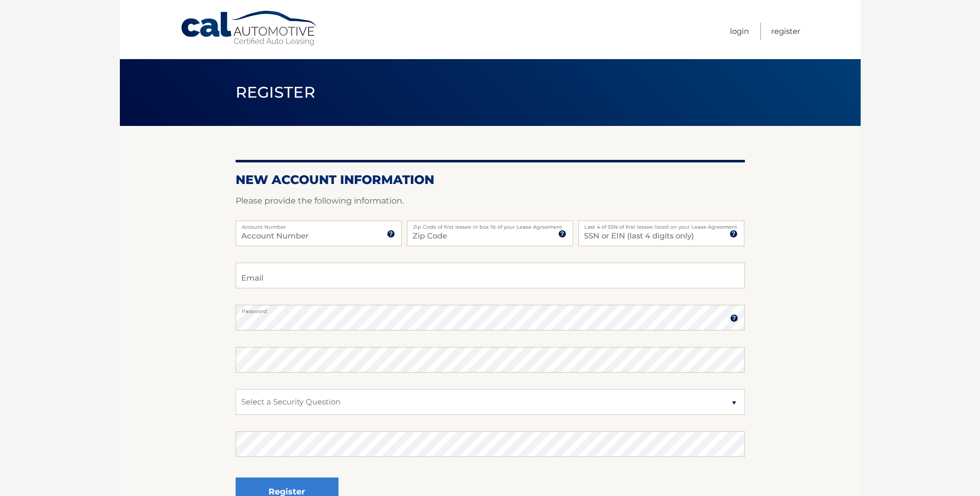 The height and width of the screenshot is (496, 980). What do you see at coordinates (739, 30) in the screenshot?
I see `a: Login` at bounding box center [739, 30].